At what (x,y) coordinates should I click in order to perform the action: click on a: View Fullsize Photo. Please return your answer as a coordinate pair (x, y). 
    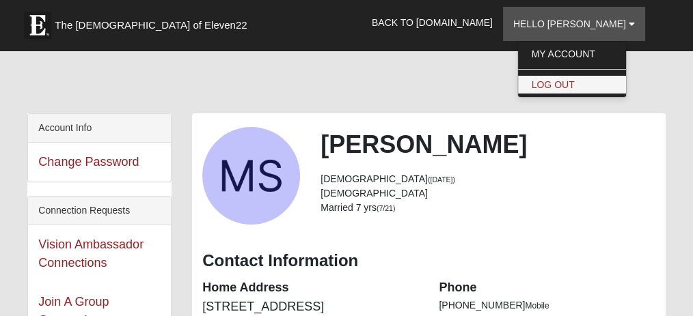
    Looking at the image, I should click on (251, 176).